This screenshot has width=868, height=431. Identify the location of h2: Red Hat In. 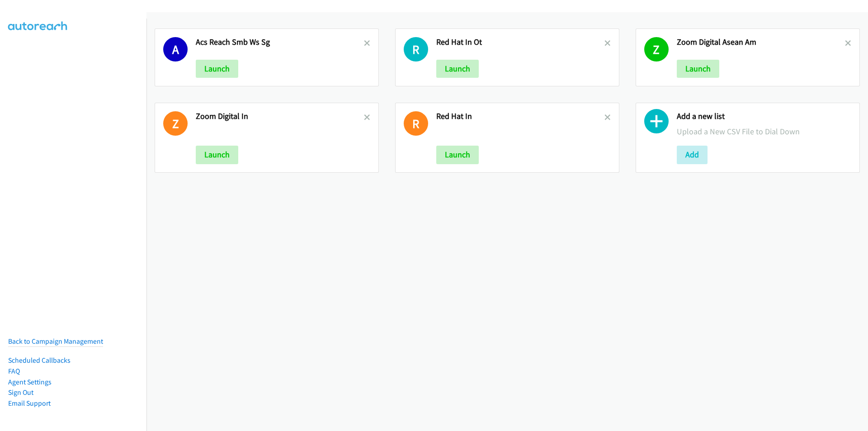
(520, 116).